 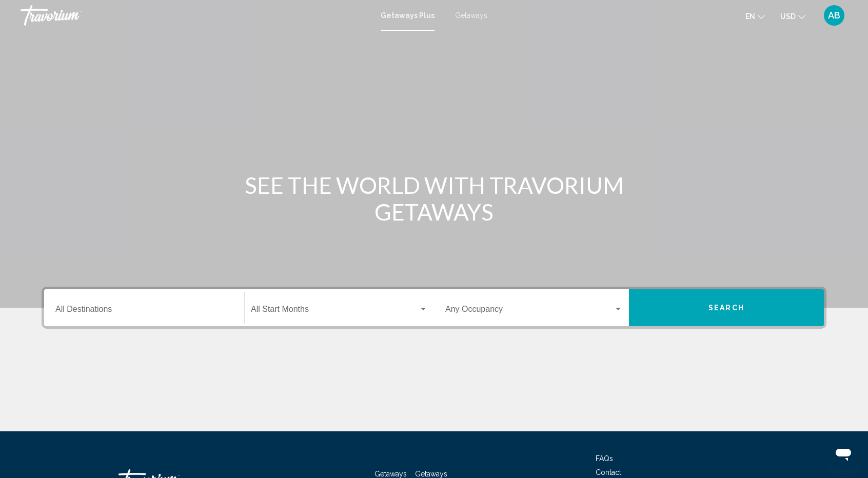 I want to click on div: Search widget, so click(x=434, y=308).